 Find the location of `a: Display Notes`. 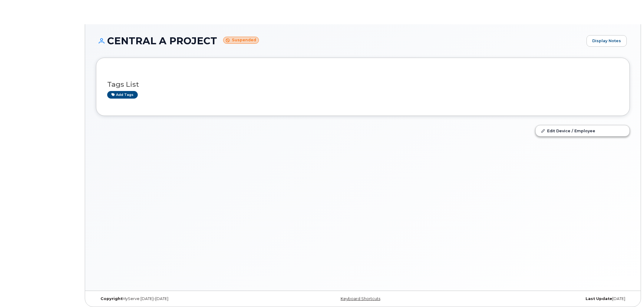

a: Display Notes is located at coordinates (606, 41).